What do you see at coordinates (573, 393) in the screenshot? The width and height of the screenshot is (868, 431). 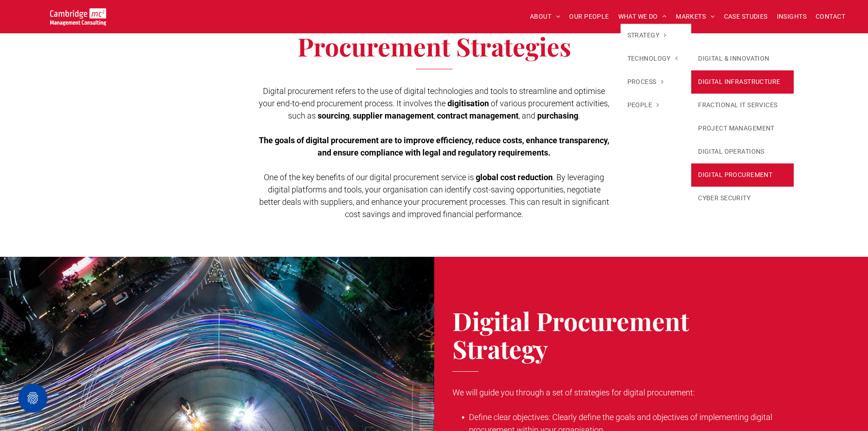 I see `span: We will guide you through a set of strategies for digital procurement:` at bounding box center [573, 393].